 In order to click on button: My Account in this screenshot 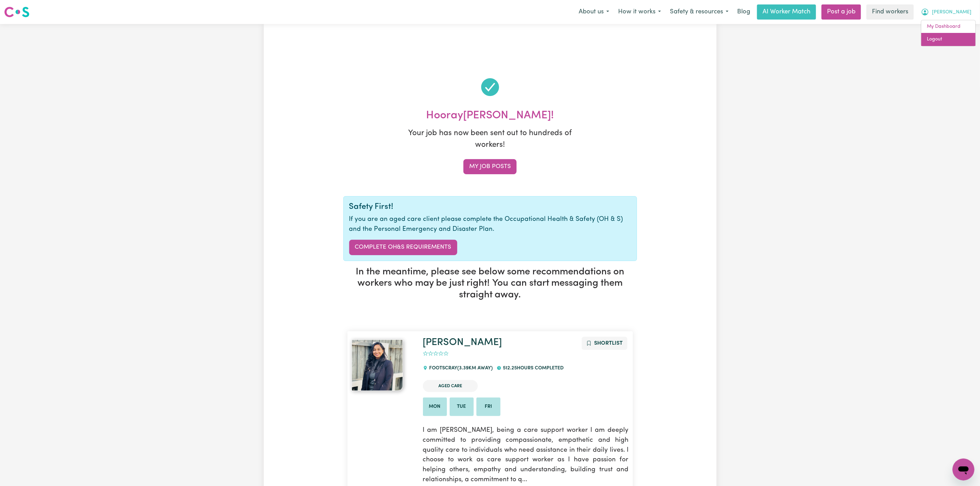, I will do `click(945, 12)`.